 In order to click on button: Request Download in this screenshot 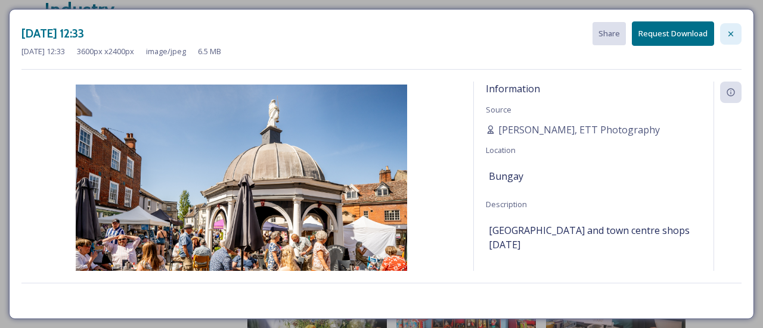, I will do `click(673, 33)`.